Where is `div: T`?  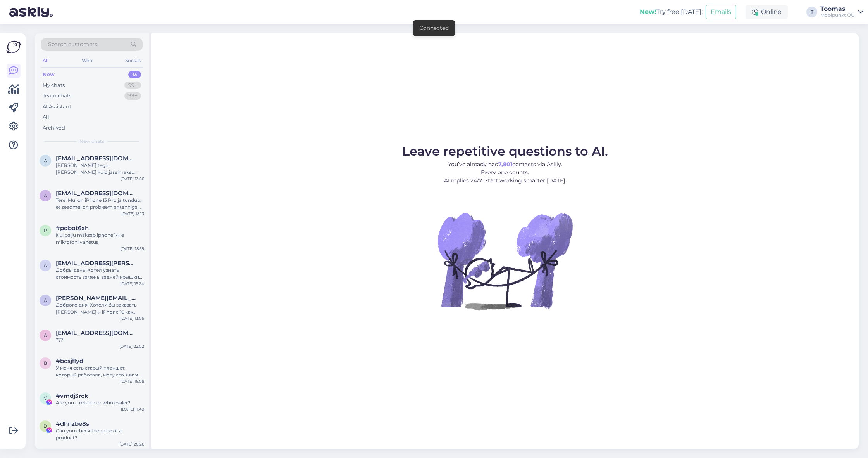
div: T is located at coordinates (812, 12).